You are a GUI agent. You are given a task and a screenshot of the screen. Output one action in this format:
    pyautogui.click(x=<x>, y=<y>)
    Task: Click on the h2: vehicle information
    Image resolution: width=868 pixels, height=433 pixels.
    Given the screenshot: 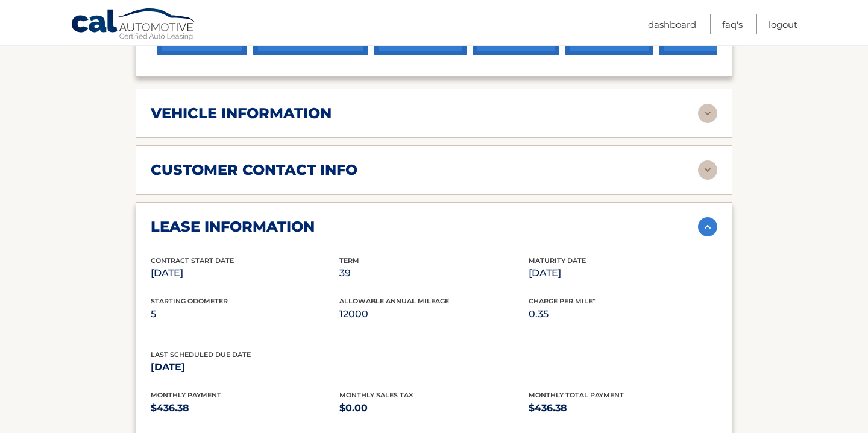 What is the action you would take?
    pyautogui.click(x=241, y=113)
    